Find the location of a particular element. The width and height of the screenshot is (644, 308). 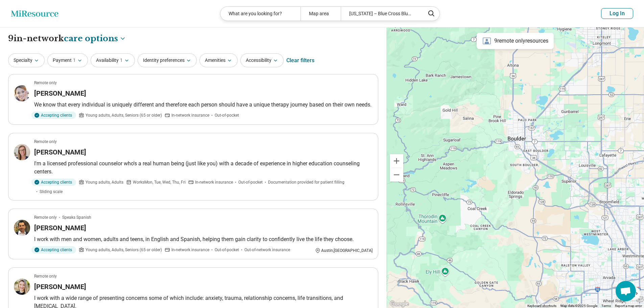

span: Documentation provided for patient filling is located at coordinates (306, 182).